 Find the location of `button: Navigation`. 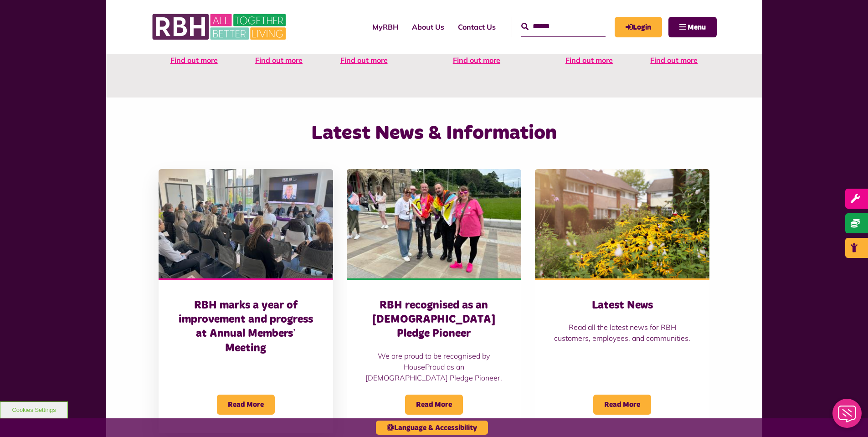

button: Navigation is located at coordinates (693, 27).